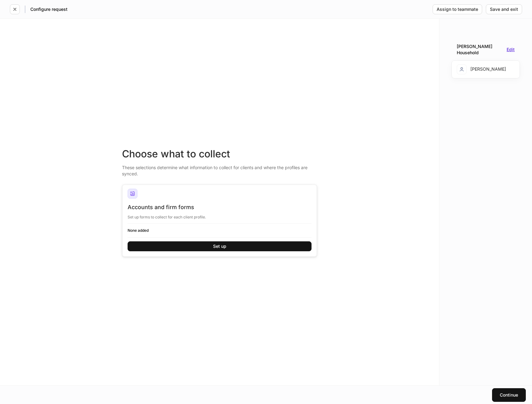  Describe the element at coordinates (49, 9) in the screenshot. I see `h5: Configure request` at that location.